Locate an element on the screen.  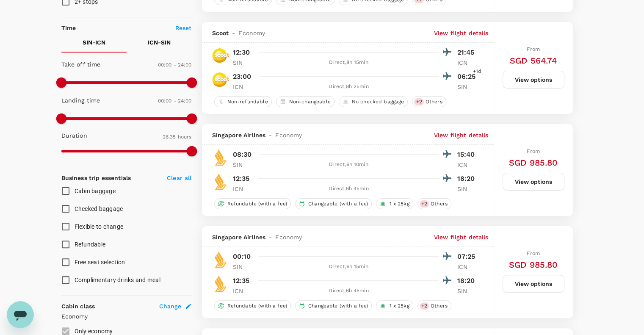
p: SIN - ICN is located at coordinates (94, 42).